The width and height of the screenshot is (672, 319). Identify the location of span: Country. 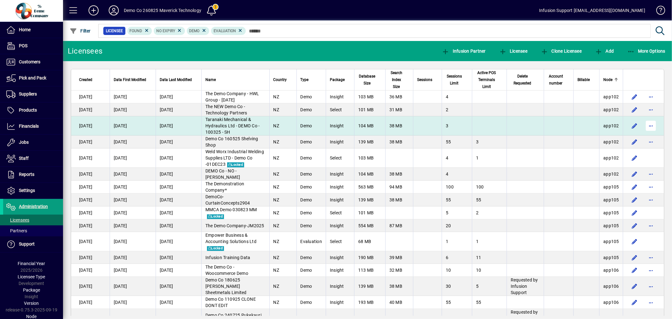
(280, 80).